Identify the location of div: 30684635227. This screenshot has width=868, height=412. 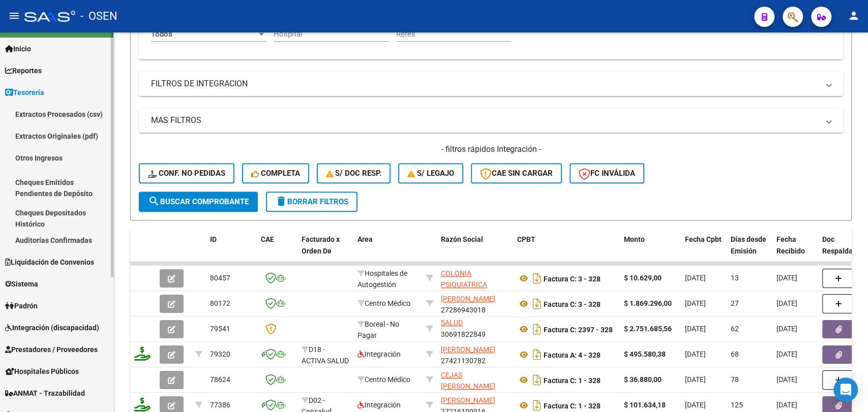
(475, 279).